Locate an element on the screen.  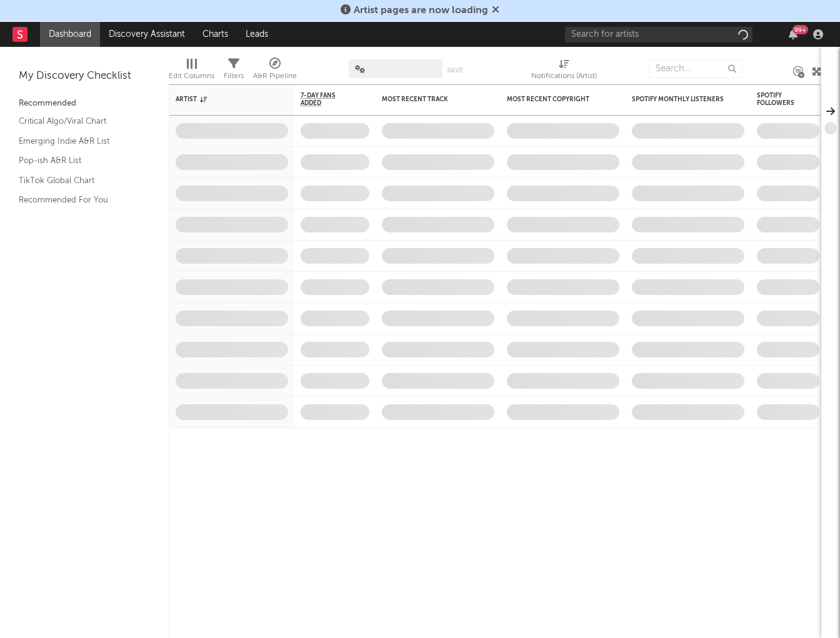
span: Artist pages are now loading is located at coordinates (420, 11).